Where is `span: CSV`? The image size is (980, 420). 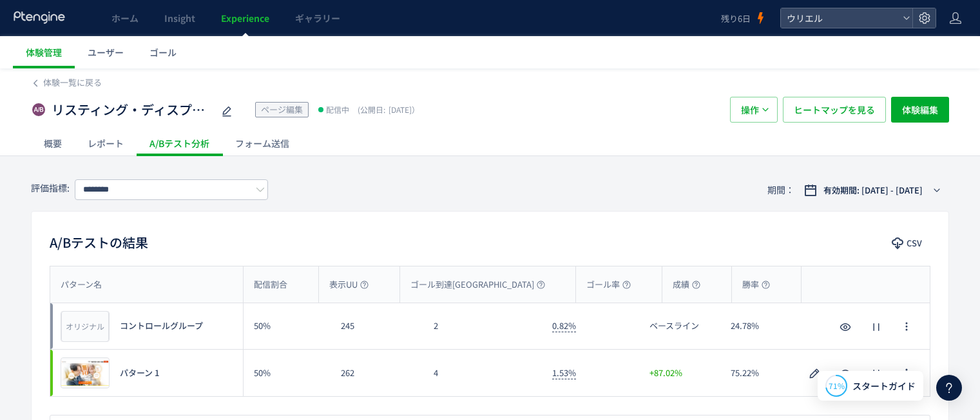 span: CSV is located at coordinates (915, 243).